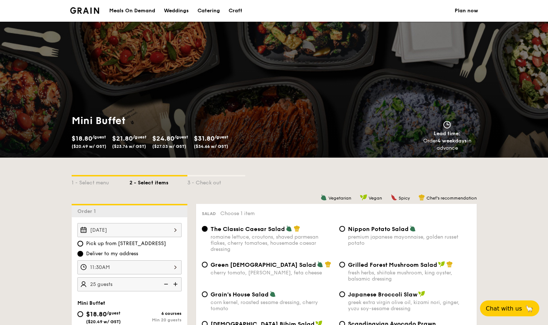  What do you see at coordinates (156, 314) in the screenshot?
I see `div: 6 courses` at bounding box center [156, 314].